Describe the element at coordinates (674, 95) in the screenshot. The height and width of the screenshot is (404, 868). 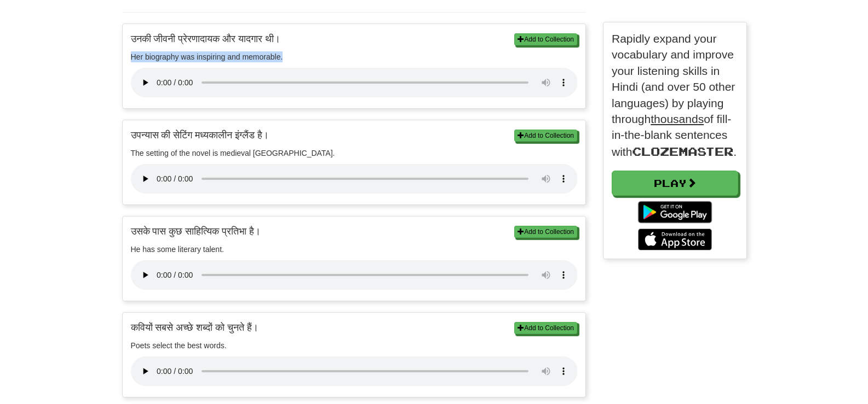
I see `p: Rapidly expand your vocabulary and improve your listening skills in Hindi (and over 50 other lang...` at that location.